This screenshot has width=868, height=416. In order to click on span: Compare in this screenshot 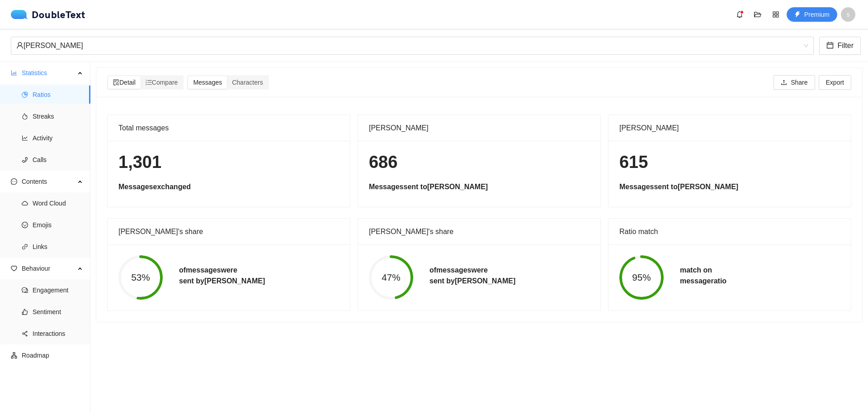, I will do `click(162, 82)`.